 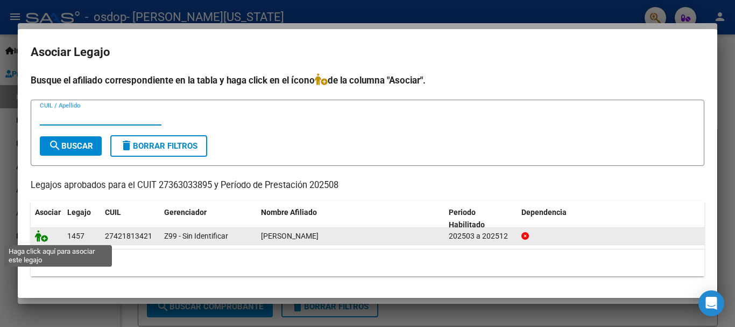 What do you see at coordinates (544, 212) in the screenshot?
I see `span: Dependencia` at bounding box center [544, 212].